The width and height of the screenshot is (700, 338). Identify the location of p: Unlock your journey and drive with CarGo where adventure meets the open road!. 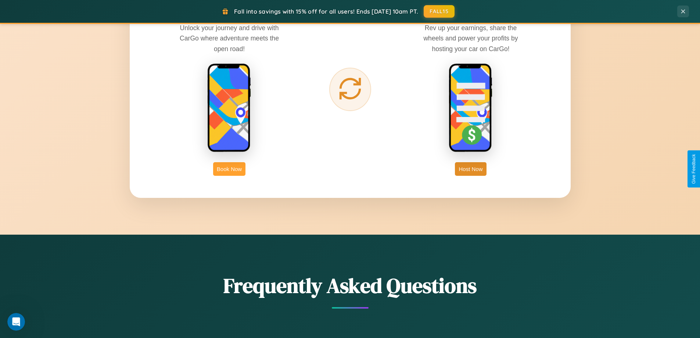
(229, 38).